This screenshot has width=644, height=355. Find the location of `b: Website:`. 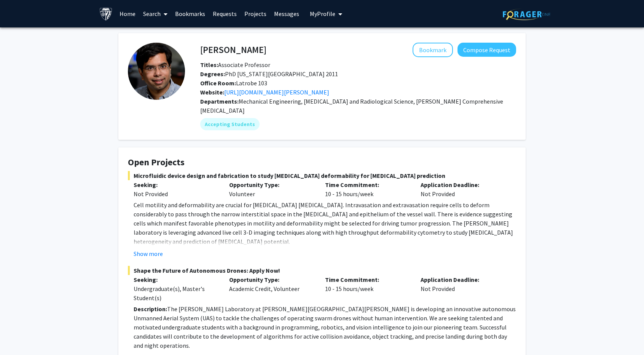

b: Website: is located at coordinates (212, 92).